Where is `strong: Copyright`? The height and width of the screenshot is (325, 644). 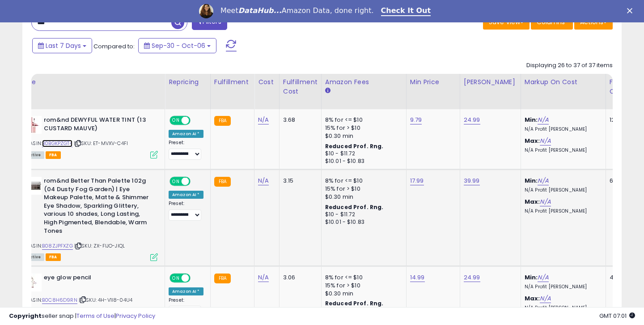 strong: Copyright is located at coordinates (25, 315).